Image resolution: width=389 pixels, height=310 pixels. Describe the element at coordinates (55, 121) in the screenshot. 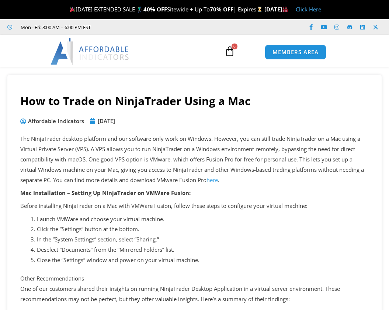

I see `span: Affordable Indicators` at that location.